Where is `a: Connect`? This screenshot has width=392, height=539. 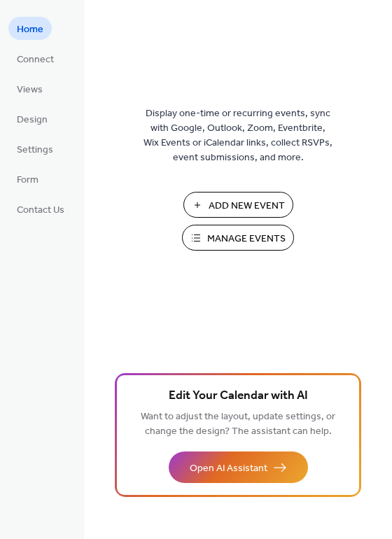
a: Connect is located at coordinates (35, 58).